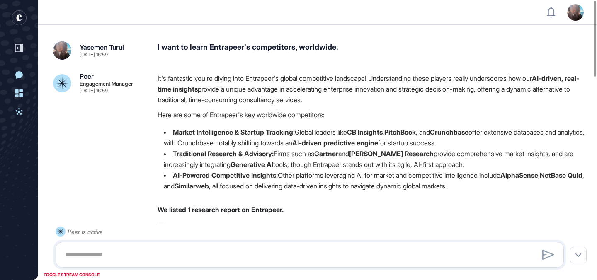 This screenshot has height=280, width=597. Describe the element at coordinates (519, 175) in the screenshot. I see `strong: AlphaSense` at that location.